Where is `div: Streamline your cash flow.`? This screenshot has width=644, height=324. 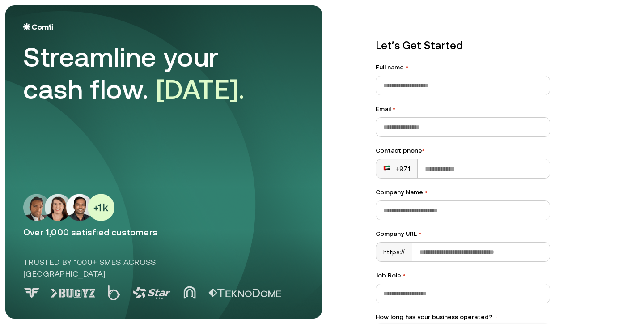 div: Streamline your cash flow. is located at coordinates (148, 73).